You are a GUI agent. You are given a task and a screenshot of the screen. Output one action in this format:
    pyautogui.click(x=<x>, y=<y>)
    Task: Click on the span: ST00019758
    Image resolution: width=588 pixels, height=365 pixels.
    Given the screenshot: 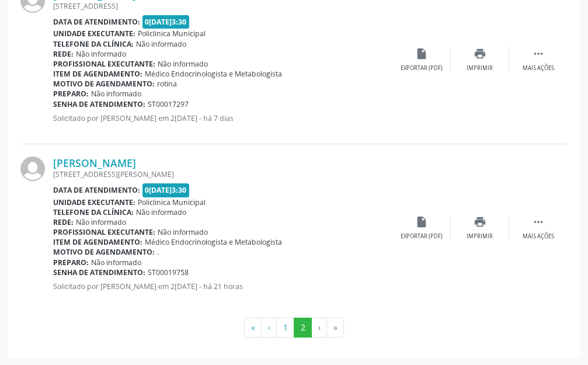 What is the action you would take?
    pyautogui.click(x=168, y=272)
    